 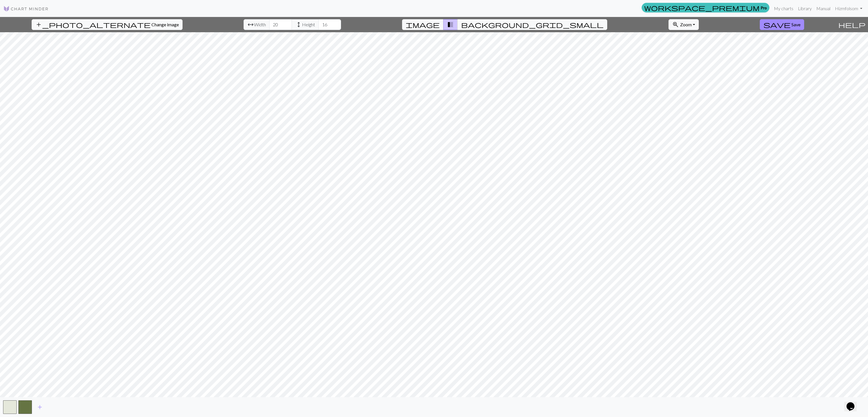 What do you see at coordinates (26, 9) in the screenshot?
I see `img: Logo` at bounding box center [26, 9].